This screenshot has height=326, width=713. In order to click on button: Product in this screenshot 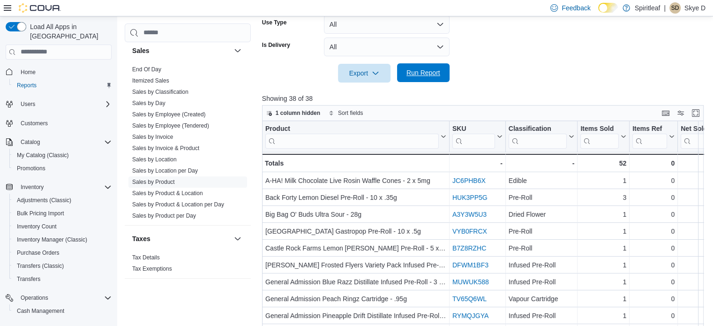, I will do `click(356, 136)`.